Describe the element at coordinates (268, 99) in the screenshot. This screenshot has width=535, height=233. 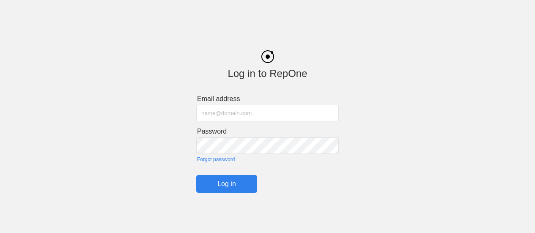
I see `label: Email address` at that location.